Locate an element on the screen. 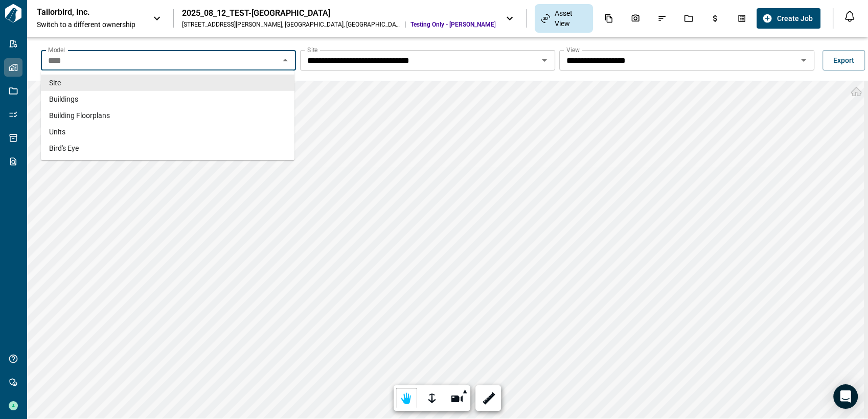 The image size is (868, 419). div: Takeoff Center is located at coordinates (741, 18).